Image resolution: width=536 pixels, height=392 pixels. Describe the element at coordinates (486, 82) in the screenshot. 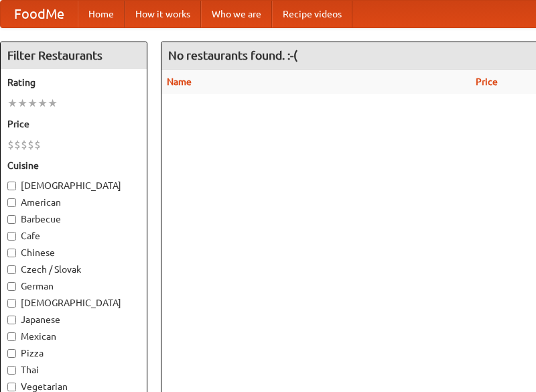

I see `a: Price` at that location.